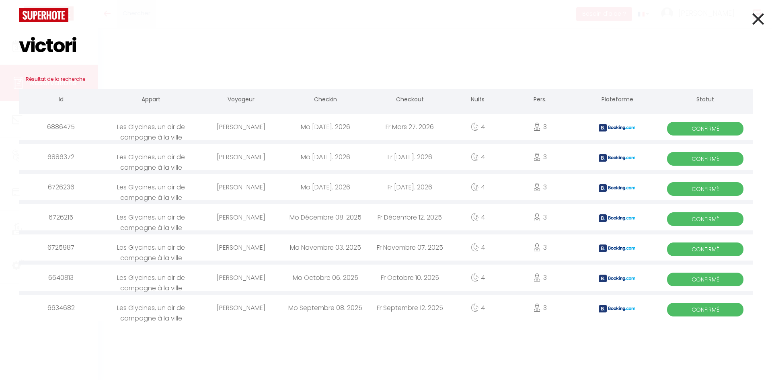 The width and height of the screenshot is (772, 380). What do you see at coordinates (61, 217) in the screenshot?
I see `div: 6726215` at bounding box center [61, 217].